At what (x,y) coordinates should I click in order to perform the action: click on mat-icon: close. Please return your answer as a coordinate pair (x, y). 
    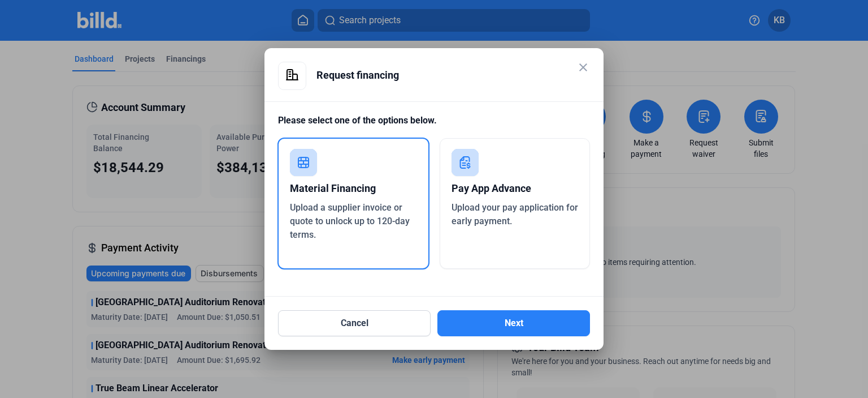
    Looking at the image, I should click on (583, 67).